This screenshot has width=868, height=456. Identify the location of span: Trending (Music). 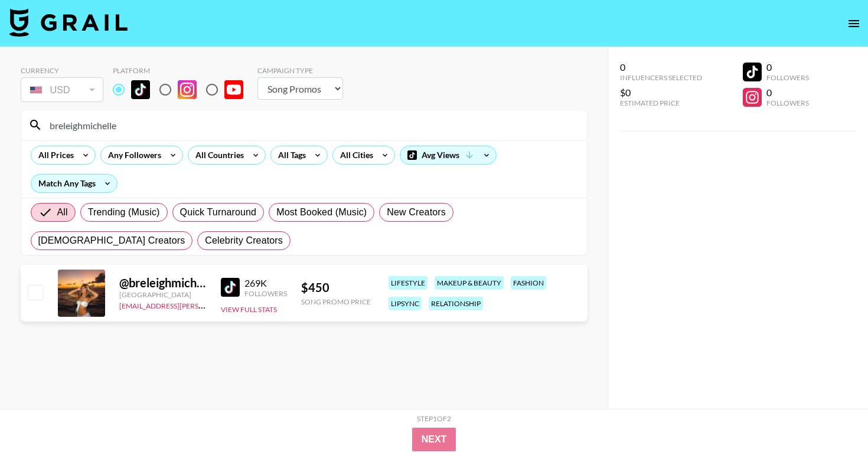
(124, 213).